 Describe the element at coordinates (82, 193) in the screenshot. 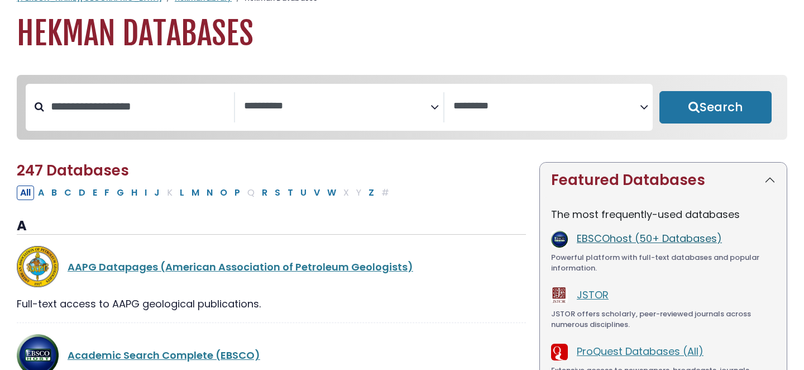

I see `button: Filter Results D` at that location.